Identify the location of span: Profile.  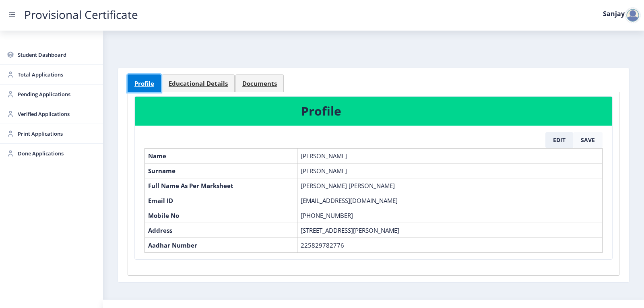
(144, 83).